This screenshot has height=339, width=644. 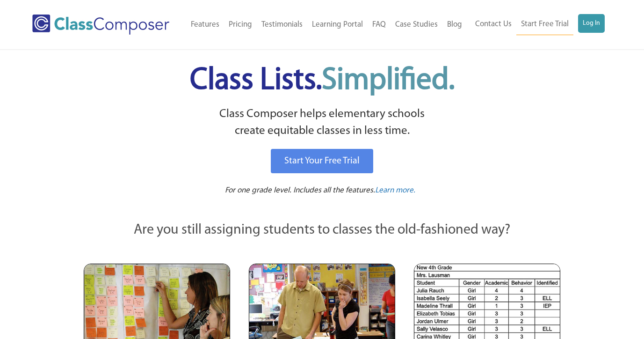 What do you see at coordinates (240, 25) in the screenshot?
I see `a: Pricing` at bounding box center [240, 25].